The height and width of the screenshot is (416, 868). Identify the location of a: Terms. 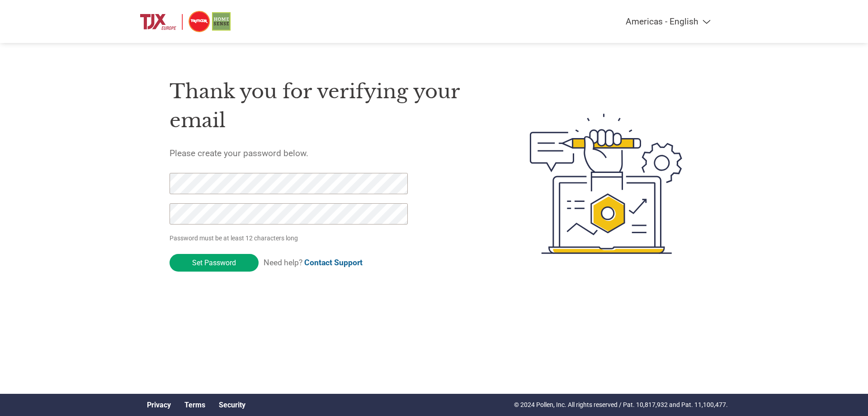
(195, 404).